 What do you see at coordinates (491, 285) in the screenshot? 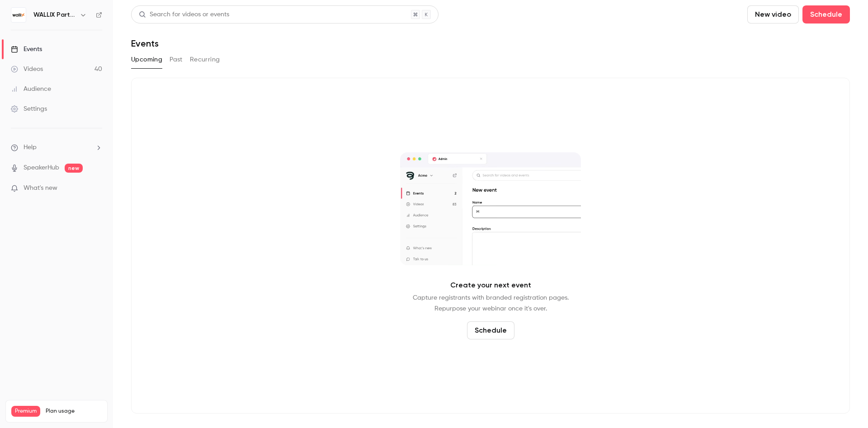
I see `p: Create your next event` at bounding box center [491, 285].